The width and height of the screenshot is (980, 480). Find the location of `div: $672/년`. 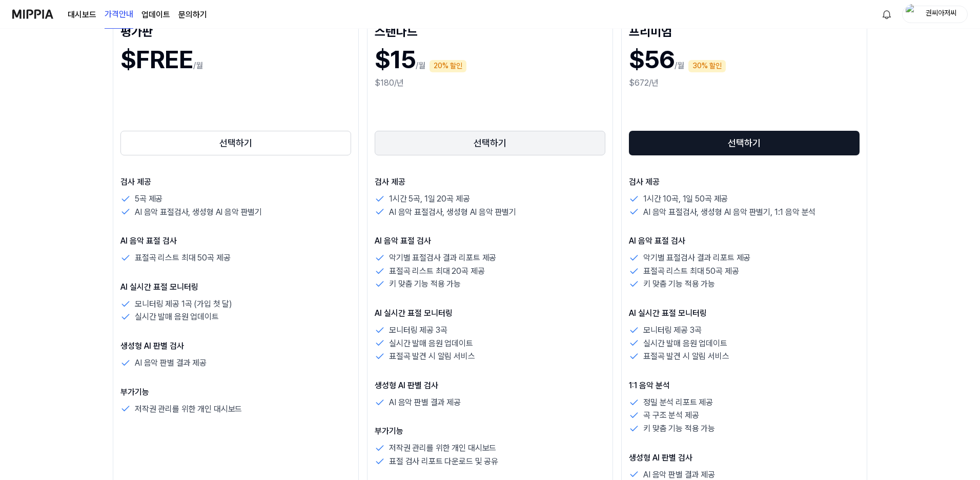

div: $672/년 is located at coordinates (744, 83).